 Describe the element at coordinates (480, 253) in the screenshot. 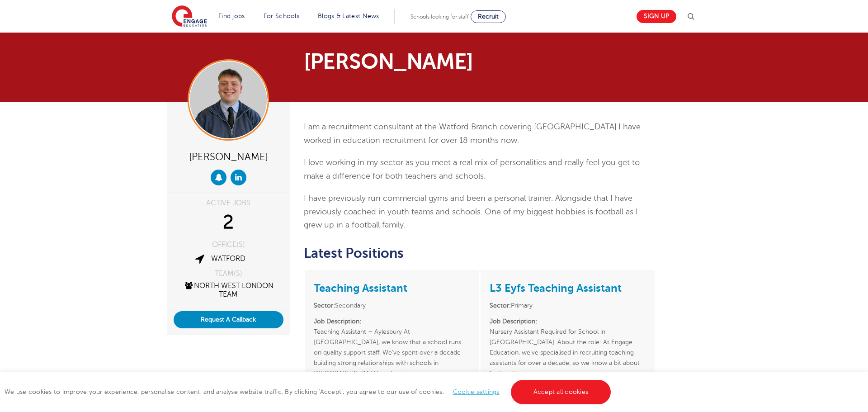

I see `h2: Latest Positions` at that location.